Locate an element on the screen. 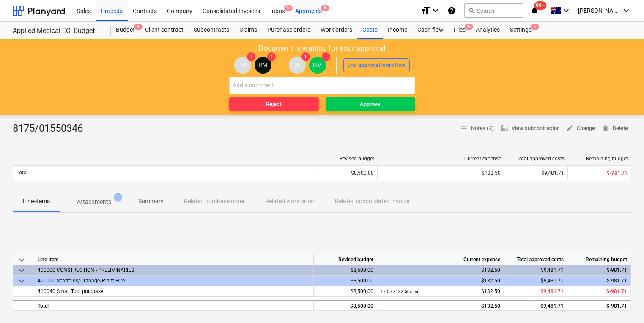  span: delete is located at coordinates (605, 128).